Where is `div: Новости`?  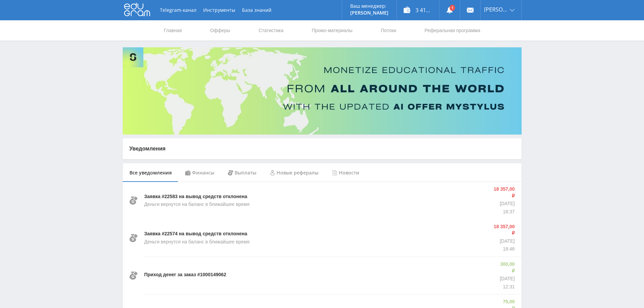
div: Новости is located at coordinates (346, 173).